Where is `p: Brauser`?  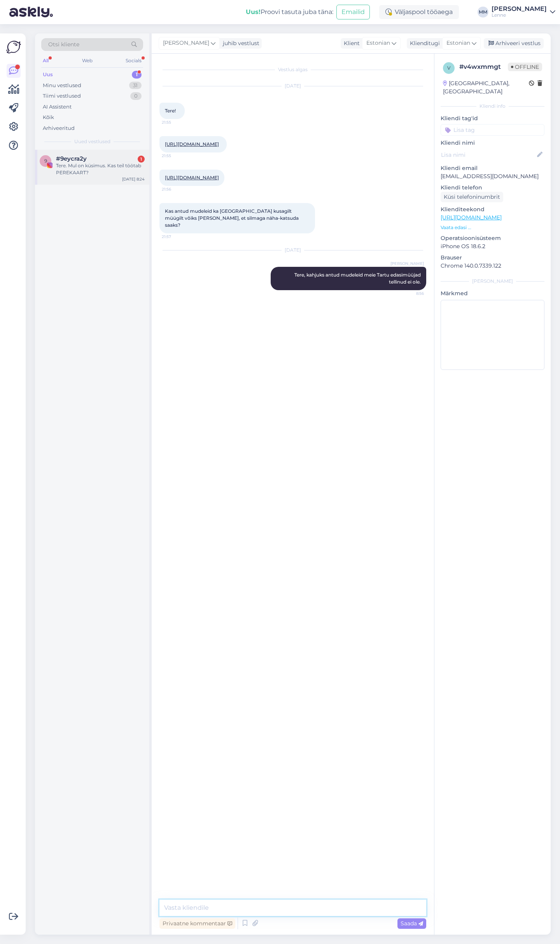
p: Brauser is located at coordinates (492, 258).